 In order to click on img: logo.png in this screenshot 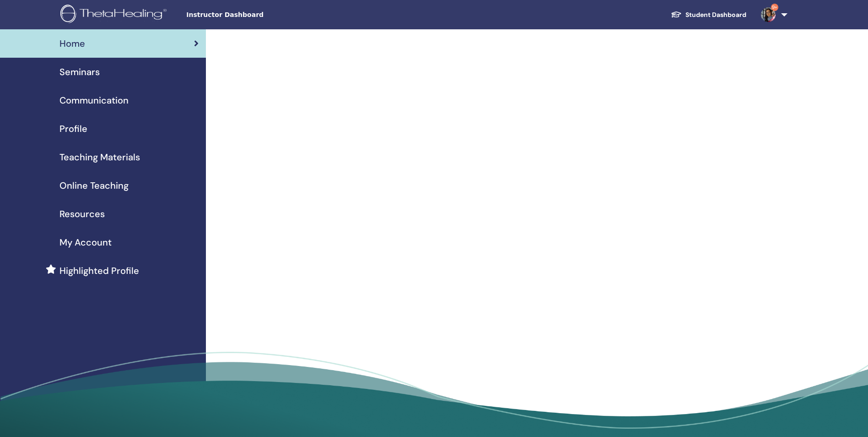, I will do `click(115, 15)`.